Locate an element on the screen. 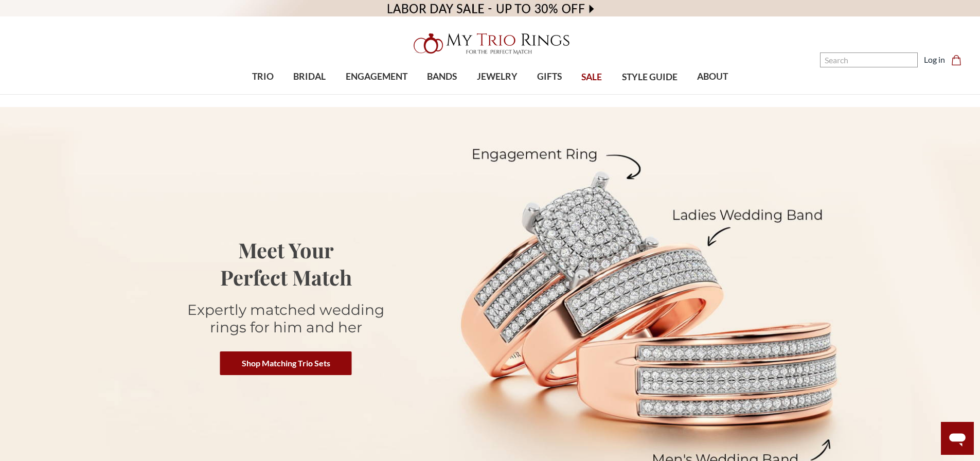 The height and width of the screenshot is (461, 980). a: GIFTS is located at coordinates (549, 77).